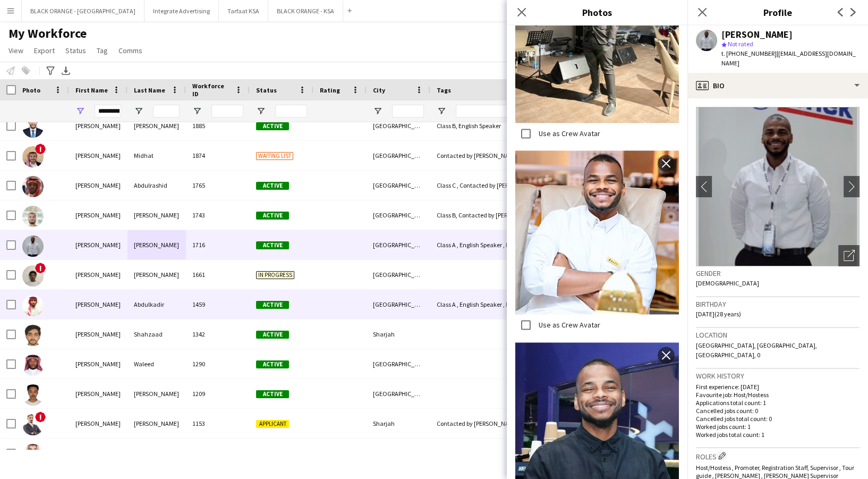 Image resolution: width=868 pixels, height=479 pixels. I want to click on div: Abdulrashid, so click(156, 185).